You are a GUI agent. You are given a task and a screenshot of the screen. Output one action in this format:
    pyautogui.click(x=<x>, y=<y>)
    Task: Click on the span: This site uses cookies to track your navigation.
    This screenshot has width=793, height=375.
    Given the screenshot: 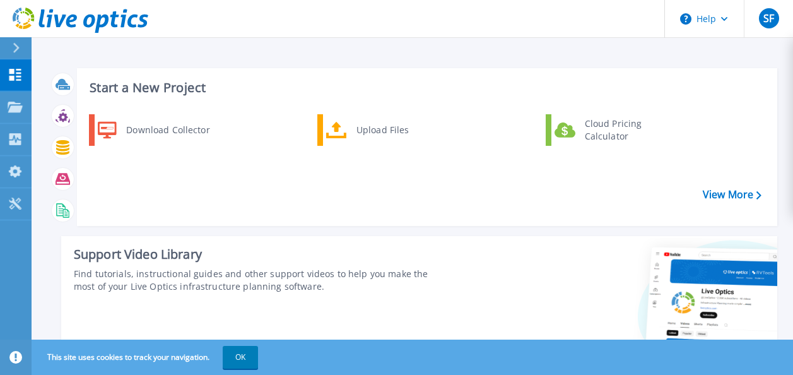 What is the action you would take?
    pyautogui.click(x=146, y=357)
    